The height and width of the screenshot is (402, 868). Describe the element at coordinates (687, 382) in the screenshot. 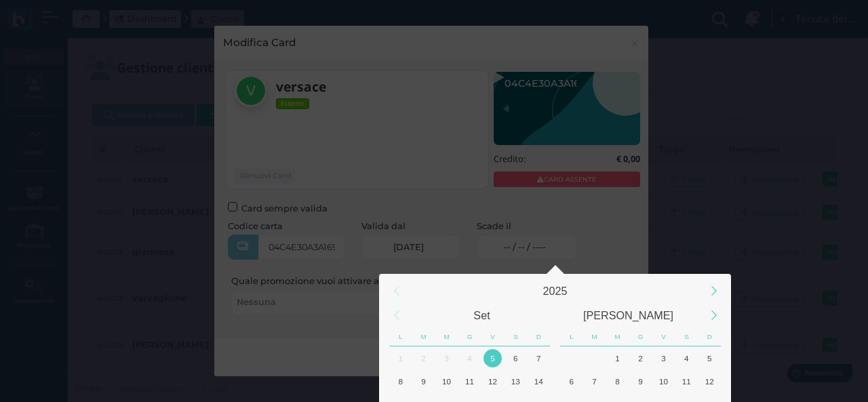

I see `div: Sabato, Ottobre 11` at that location.